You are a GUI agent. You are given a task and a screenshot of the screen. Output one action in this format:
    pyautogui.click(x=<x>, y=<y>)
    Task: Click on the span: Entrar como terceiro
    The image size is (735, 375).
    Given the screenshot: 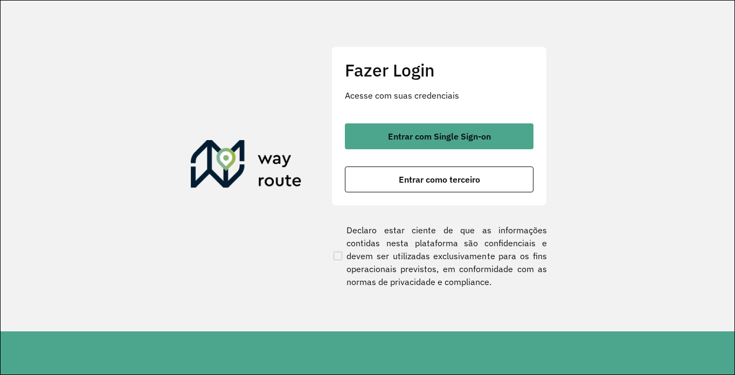 What is the action you would take?
    pyautogui.click(x=439, y=179)
    